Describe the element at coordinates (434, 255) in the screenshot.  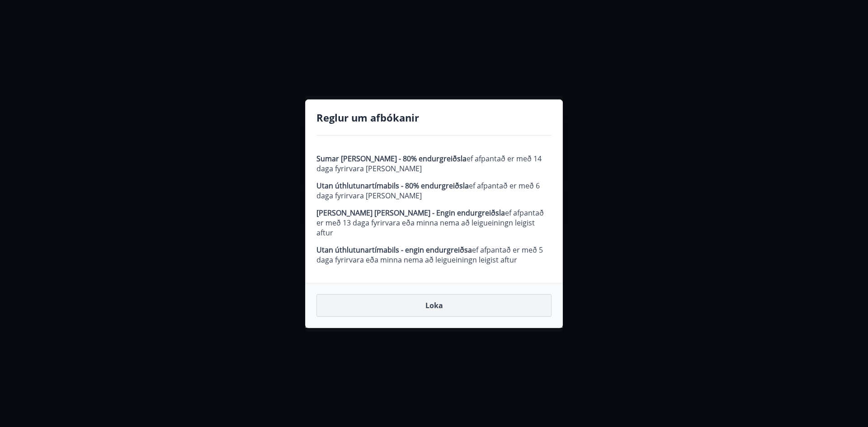
I see `p: ef afpantað er með 5 daga fyrirvara eða minna nema að leigueiningn leigist aftur` at that location.